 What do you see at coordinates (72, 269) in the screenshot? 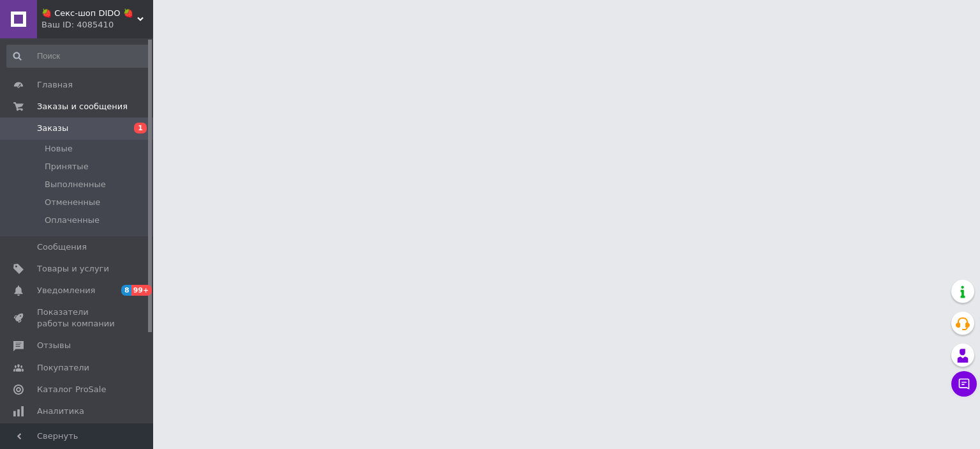
I see `span: Товары и услуги` at bounding box center [72, 269].